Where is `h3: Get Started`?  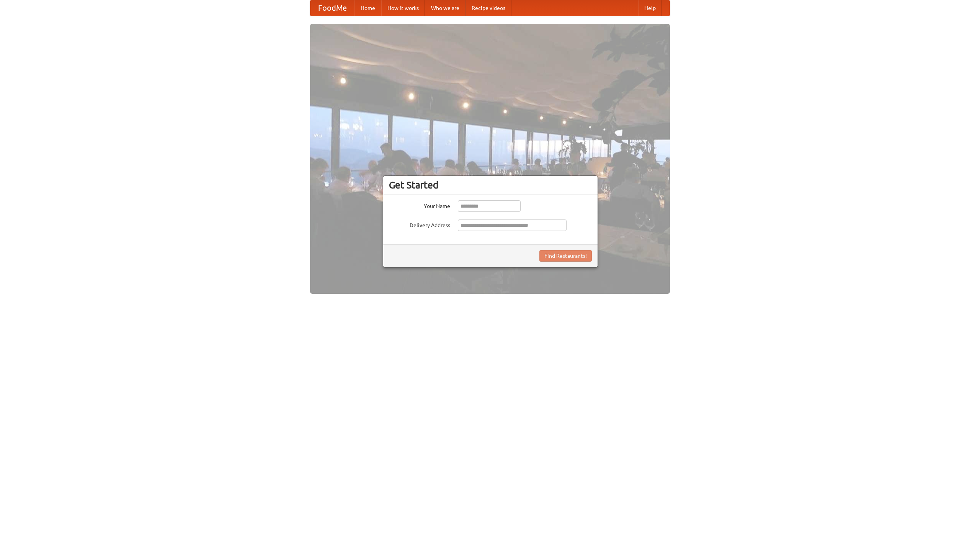 h3: Get Started is located at coordinates (490, 185).